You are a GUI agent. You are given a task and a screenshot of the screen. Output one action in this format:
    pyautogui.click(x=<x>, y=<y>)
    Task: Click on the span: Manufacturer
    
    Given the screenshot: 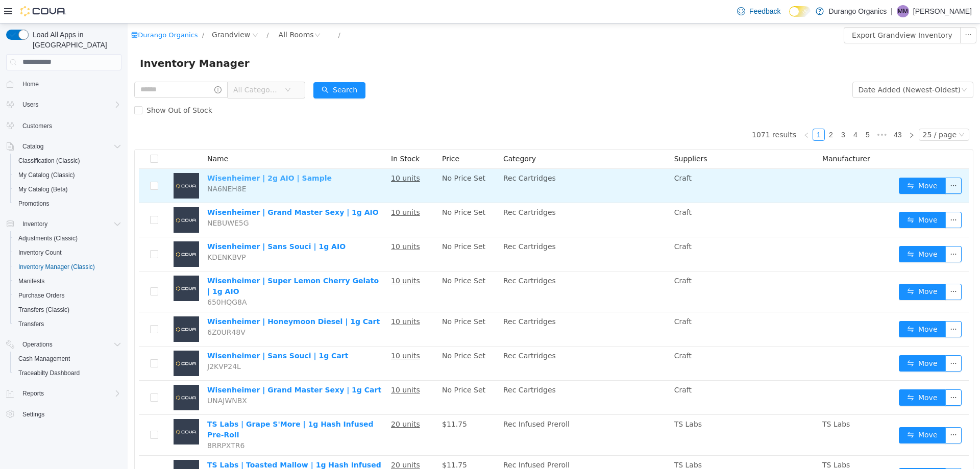 What is the action you would take?
    pyautogui.click(x=719, y=135)
    